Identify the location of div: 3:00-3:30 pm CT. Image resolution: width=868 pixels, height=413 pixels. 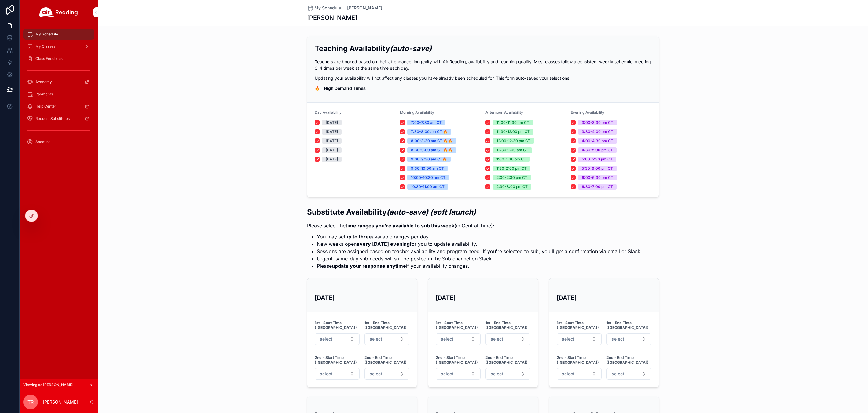
(597, 123).